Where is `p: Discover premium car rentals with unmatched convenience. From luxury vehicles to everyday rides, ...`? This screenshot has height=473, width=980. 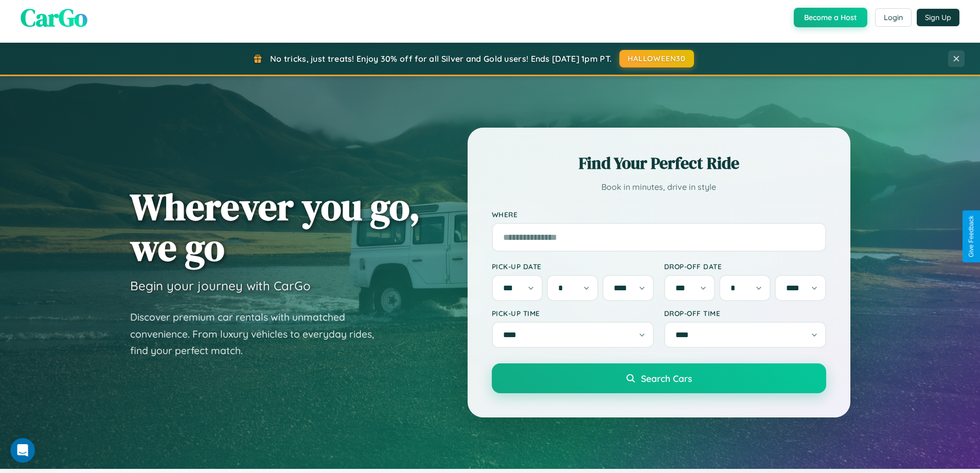
p: Discover premium car rentals with unmatched convenience. From luxury vehicles to everyday rides, ... is located at coordinates (259, 334).